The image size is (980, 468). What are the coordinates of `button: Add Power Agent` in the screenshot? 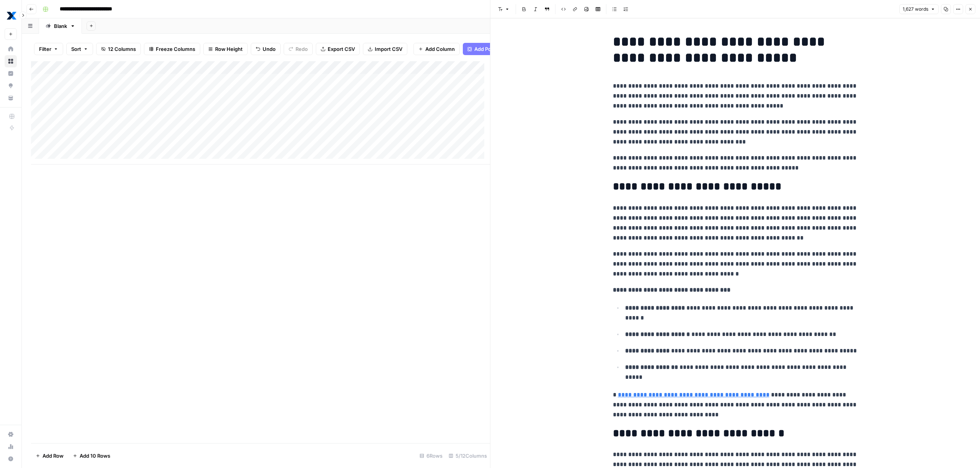 It's located at (495, 49).